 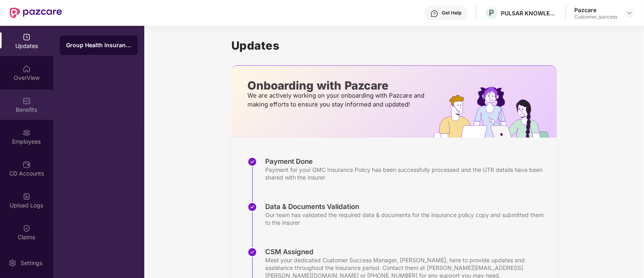 I want to click on img: New Pazcare Logo, so click(x=36, y=13).